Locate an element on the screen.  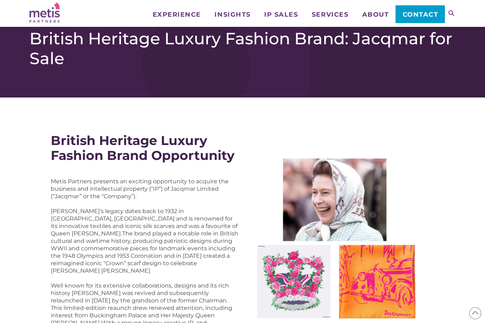
span: Insights is located at coordinates (232, 15).